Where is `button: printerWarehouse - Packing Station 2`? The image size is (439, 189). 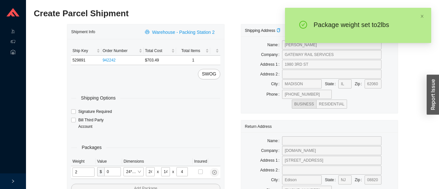 button: printerWarehouse - Packing Station 2 is located at coordinates (180, 32).